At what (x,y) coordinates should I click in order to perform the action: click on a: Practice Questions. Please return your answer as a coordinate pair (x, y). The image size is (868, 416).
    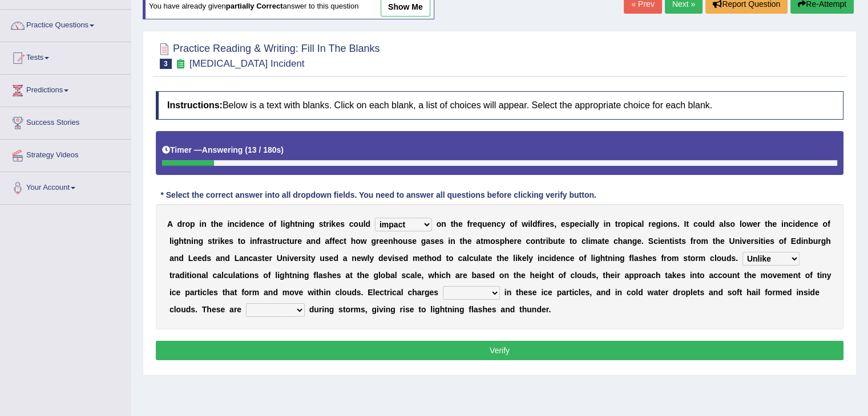
    Looking at the image, I should click on (66, 24).